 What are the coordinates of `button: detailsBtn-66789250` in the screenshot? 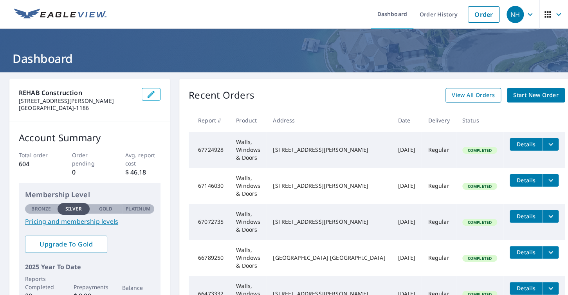 It's located at (526, 252).